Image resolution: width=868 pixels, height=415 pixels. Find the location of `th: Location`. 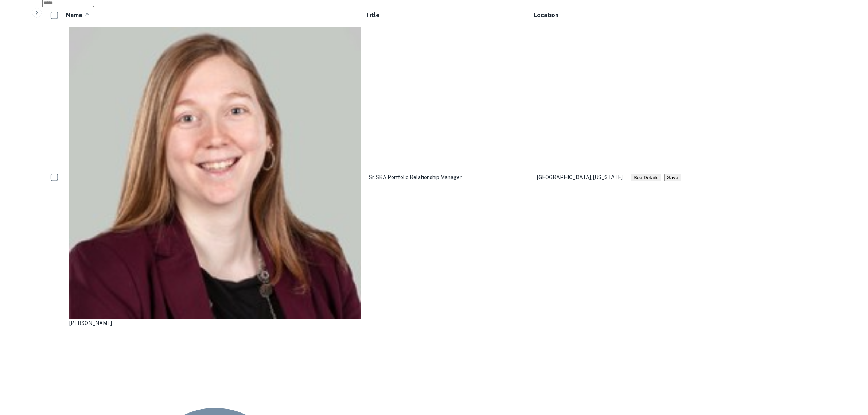

th: Location is located at coordinates (580, 16).